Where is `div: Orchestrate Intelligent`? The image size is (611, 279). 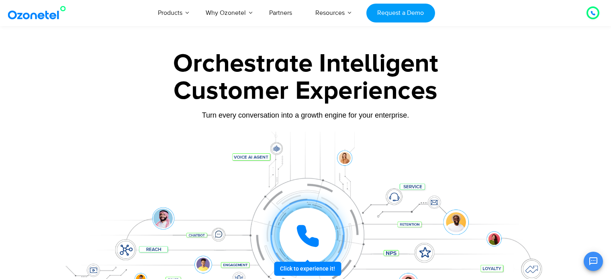
div: Orchestrate Intelligent is located at coordinates (305, 64).